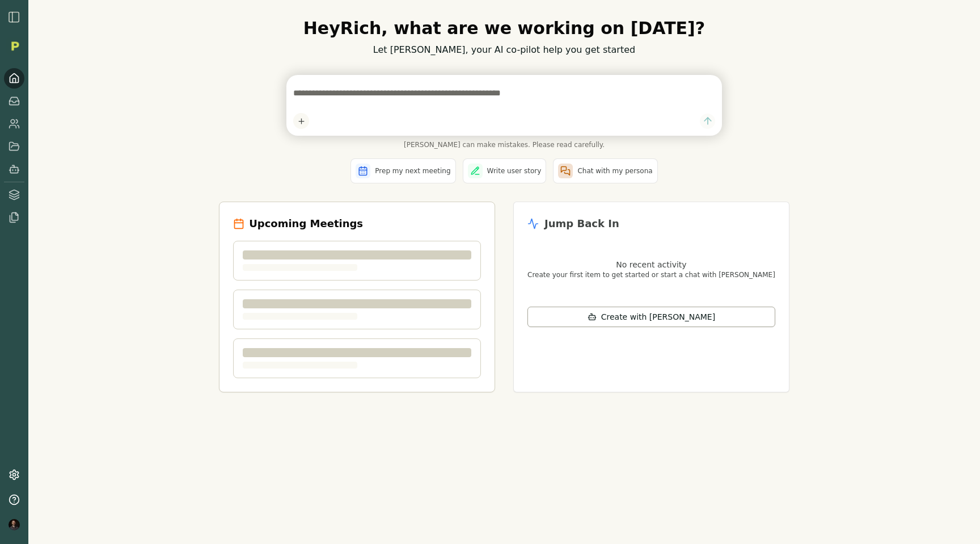  I want to click on h2: Jump Back In, so click(582, 224).